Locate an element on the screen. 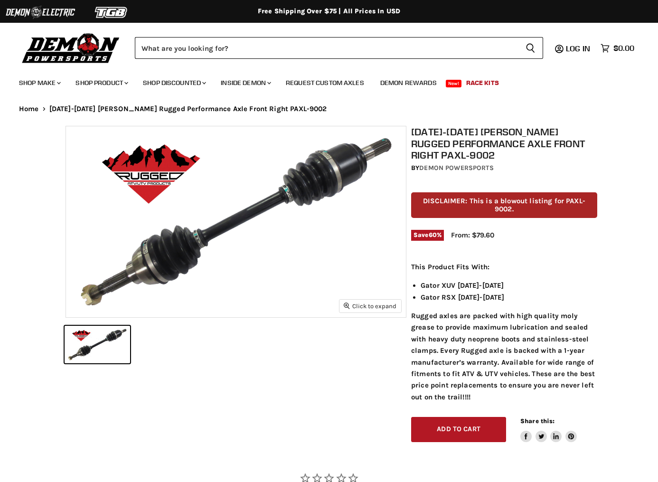 The height and width of the screenshot is (482, 658). span: $0.00 is located at coordinates (623, 48).